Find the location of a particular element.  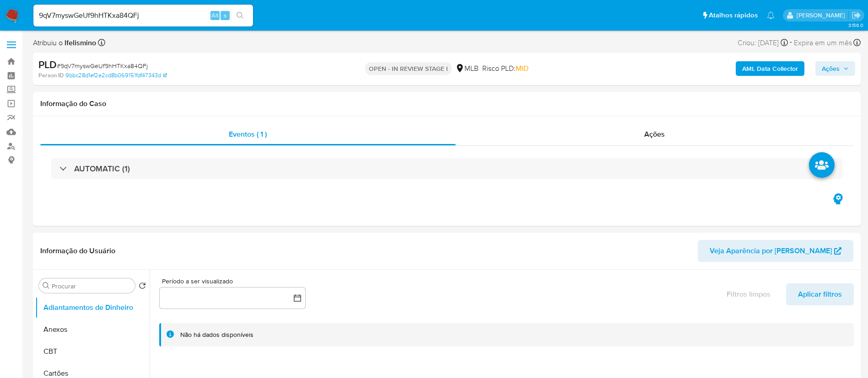

button: AML Data Collector is located at coordinates (770, 69).